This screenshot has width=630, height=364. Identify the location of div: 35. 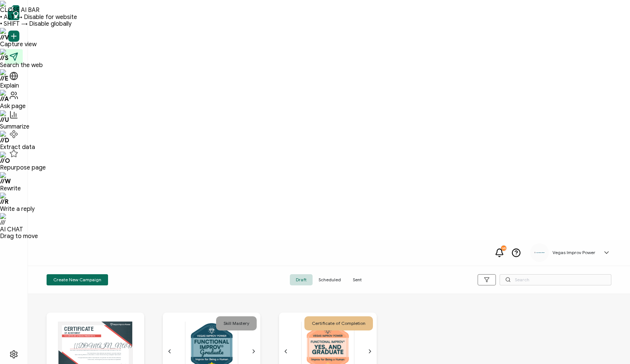
(504, 248).